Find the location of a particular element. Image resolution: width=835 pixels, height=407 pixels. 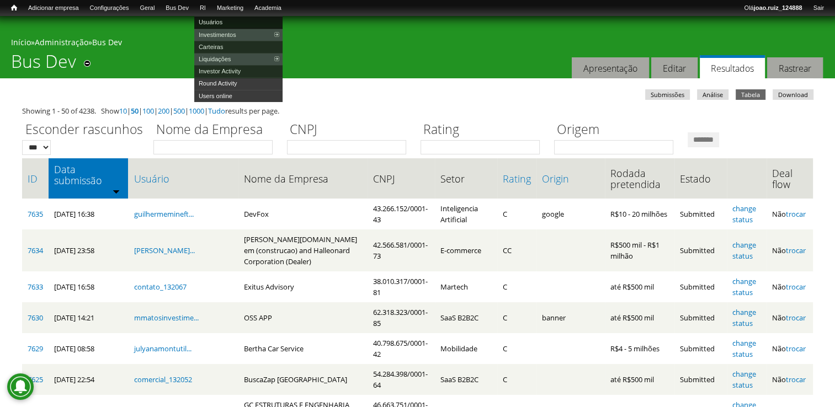

td: 38.010.317/0001-81 is located at coordinates (401, 287).